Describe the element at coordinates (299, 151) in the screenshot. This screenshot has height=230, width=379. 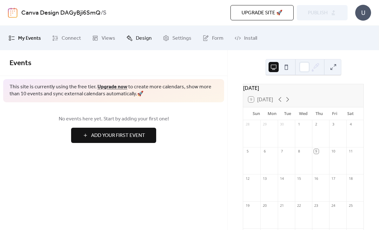
I see `div: 8` at that location.